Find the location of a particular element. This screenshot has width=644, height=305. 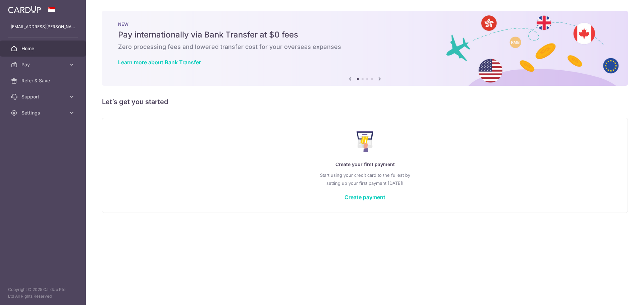

a: Create payment is located at coordinates (365, 197).